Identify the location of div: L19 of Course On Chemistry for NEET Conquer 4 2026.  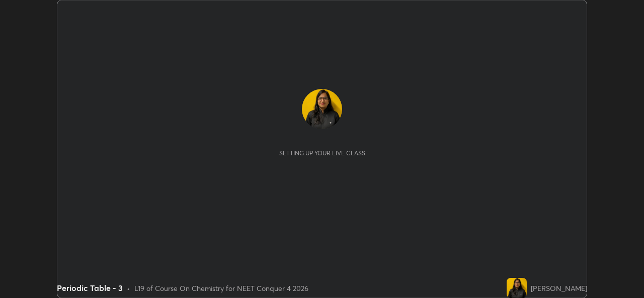
(221, 288).